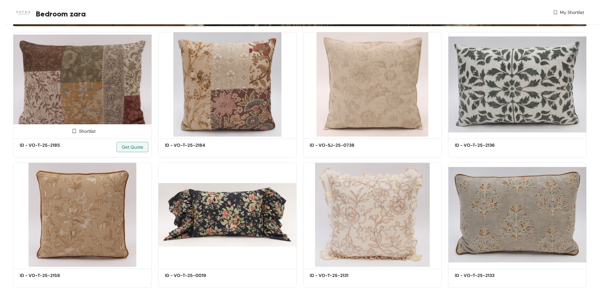 The width and height of the screenshot is (605, 302). I want to click on span: Bedroom zara, so click(61, 14).